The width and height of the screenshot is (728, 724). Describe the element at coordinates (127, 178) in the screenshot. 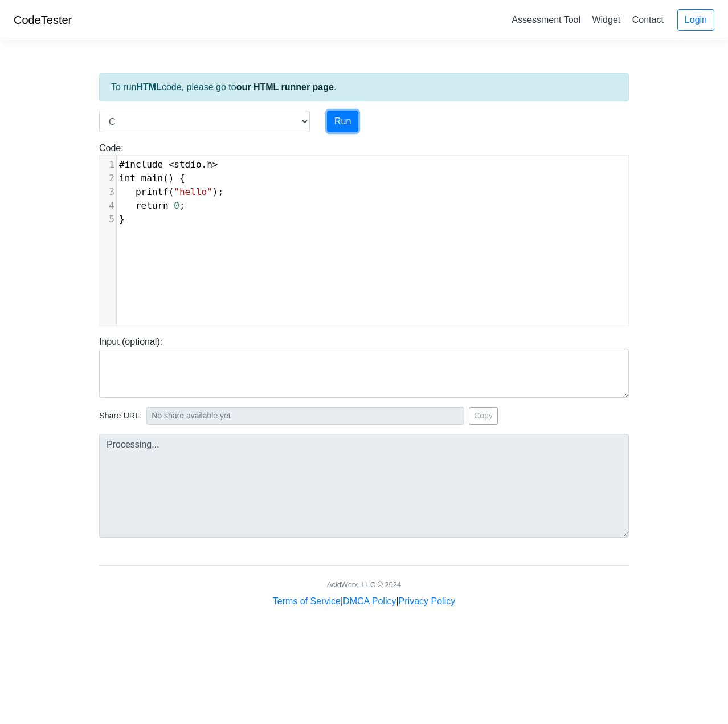

I see `span: int` at that location.